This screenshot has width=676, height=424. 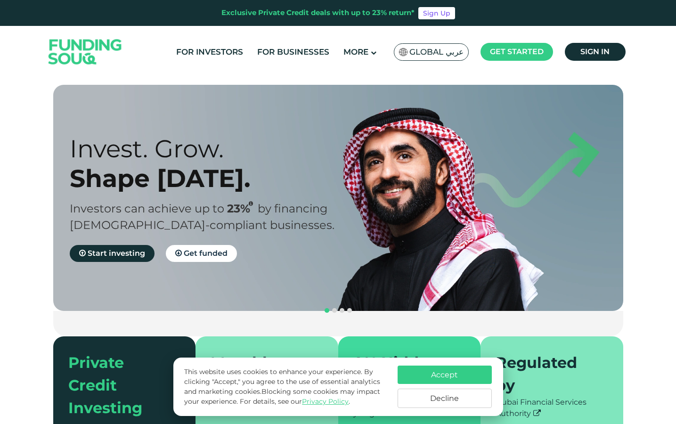 What do you see at coordinates (436, 52) in the screenshot?
I see `span: Global عربي` at bounding box center [436, 52].